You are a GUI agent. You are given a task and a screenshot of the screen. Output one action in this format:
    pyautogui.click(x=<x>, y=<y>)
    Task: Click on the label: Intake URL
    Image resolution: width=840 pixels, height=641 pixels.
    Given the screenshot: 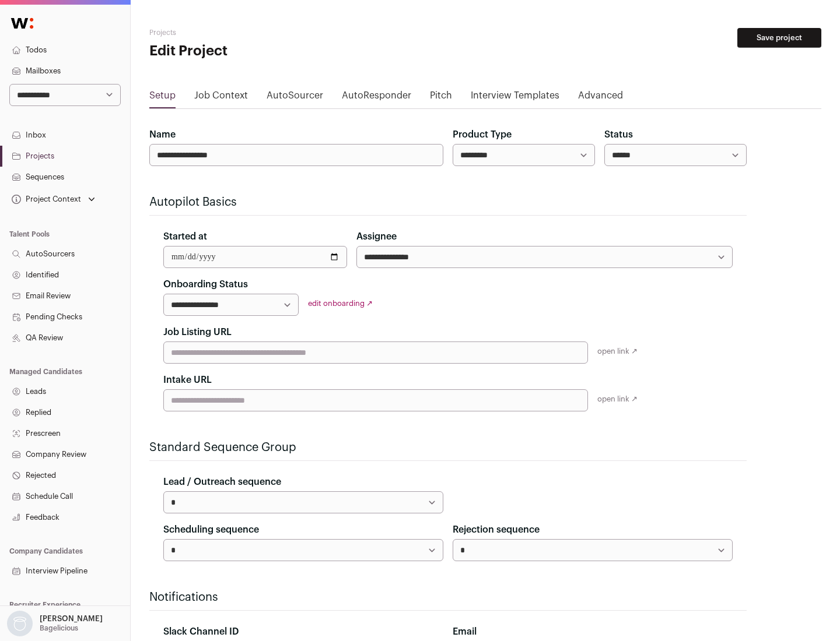 What is the action you would take?
    pyautogui.click(x=187, y=380)
    